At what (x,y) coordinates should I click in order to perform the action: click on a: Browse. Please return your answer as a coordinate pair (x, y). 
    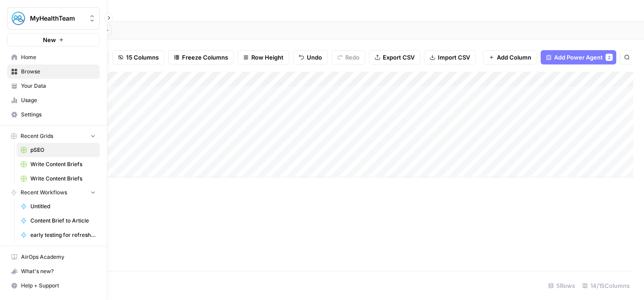
    Looking at the image, I should click on (54, 71).